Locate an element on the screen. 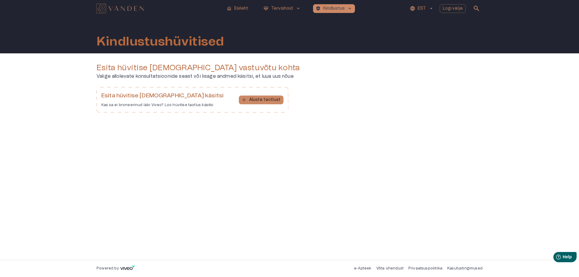 The image size is (579, 277). p: Esileht is located at coordinates (241, 8).